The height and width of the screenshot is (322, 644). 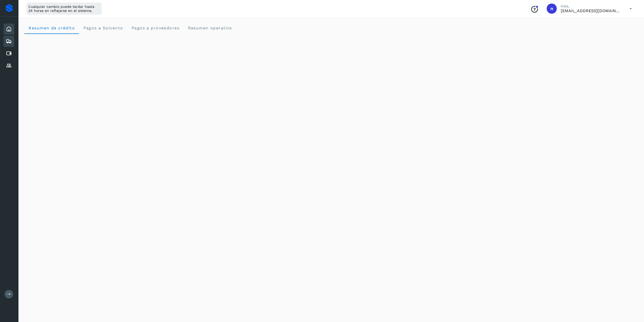 What do you see at coordinates (9, 66) in the screenshot?
I see `div: Proveedores` at bounding box center [9, 66].